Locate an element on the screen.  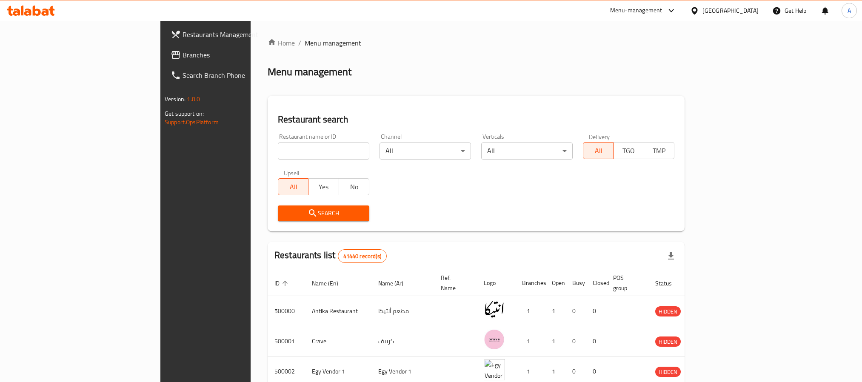
td: Antika Restaurant is located at coordinates (338, 311).